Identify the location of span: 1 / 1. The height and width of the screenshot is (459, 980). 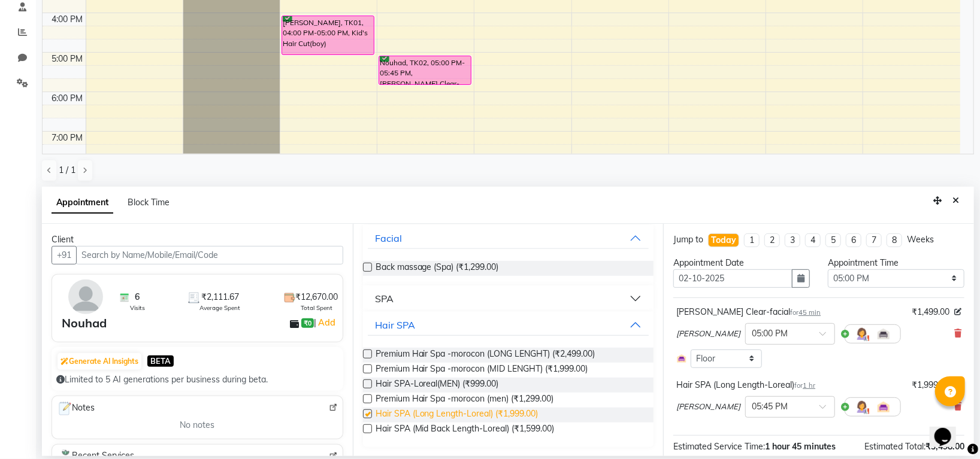
(67, 170).